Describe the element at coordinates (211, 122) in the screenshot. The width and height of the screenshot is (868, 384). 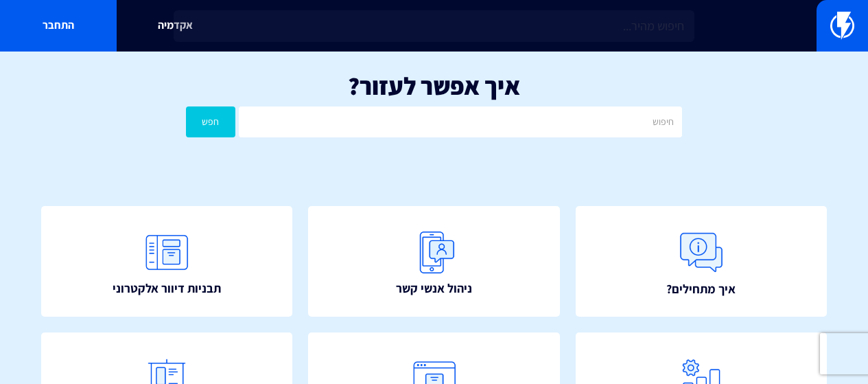
I see `button: חפש` at that location.